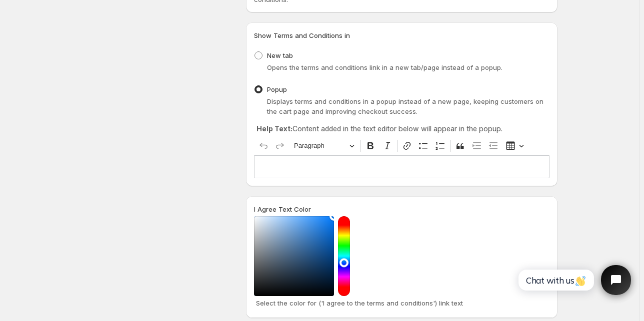 This screenshot has height=321, width=644. What do you see at coordinates (324, 146) in the screenshot?
I see `button: Paragraph, Heading` at bounding box center [324, 146].